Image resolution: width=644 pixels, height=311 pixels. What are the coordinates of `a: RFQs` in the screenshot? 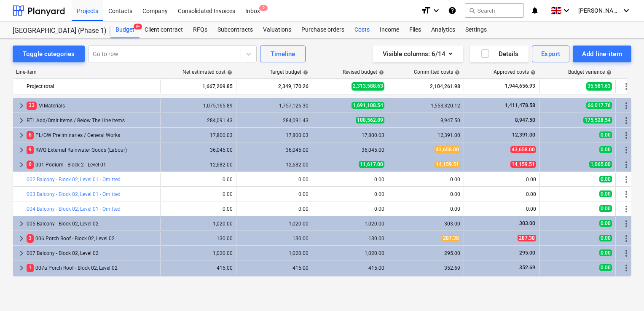 It's located at (201, 30).